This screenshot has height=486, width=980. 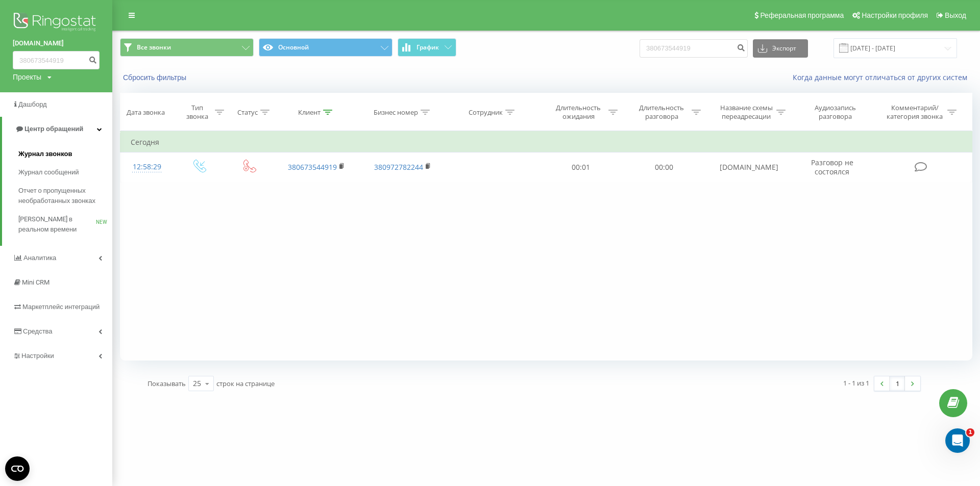 What do you see at coordinates (801, 15) in the screenshot?
I see `span: Реферальная программа` at bounding box center [801, 15].